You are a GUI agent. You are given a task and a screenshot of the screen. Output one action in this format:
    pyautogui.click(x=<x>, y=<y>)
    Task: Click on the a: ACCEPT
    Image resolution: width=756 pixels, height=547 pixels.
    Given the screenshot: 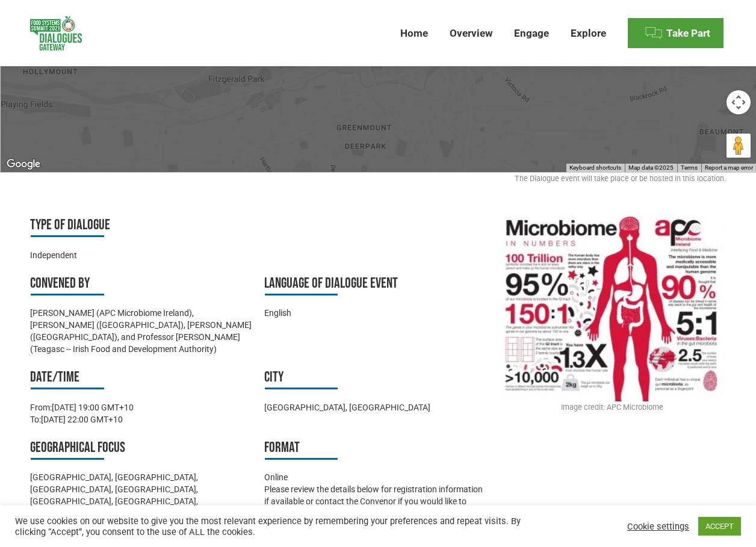 What is the action you would take?
    pyautogui.click(x=719, y=526)
    